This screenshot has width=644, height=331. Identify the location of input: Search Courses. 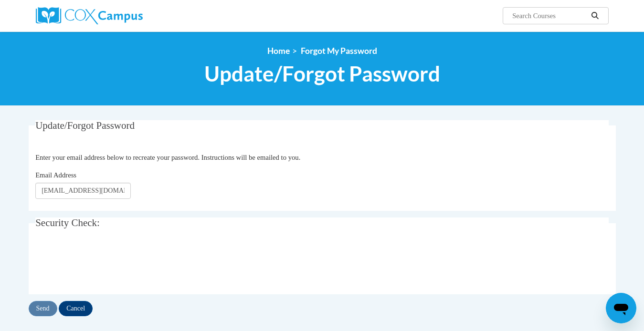
(549, 16).